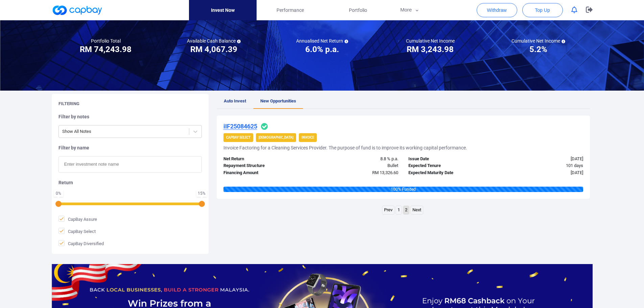  Describe the element at coordinates (265, 159) in the screenshot. I see `div: Net Return` at that location.